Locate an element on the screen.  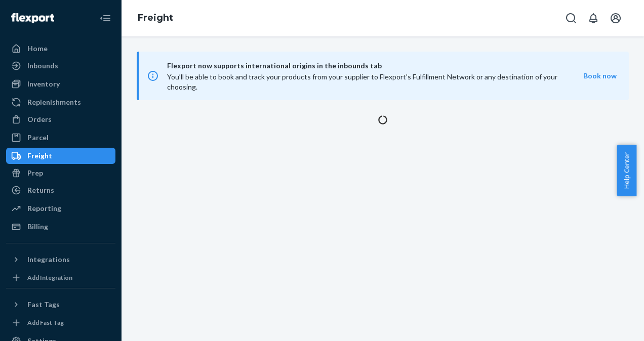
div: Add Fast Tag is located at coordinates (46, 322).